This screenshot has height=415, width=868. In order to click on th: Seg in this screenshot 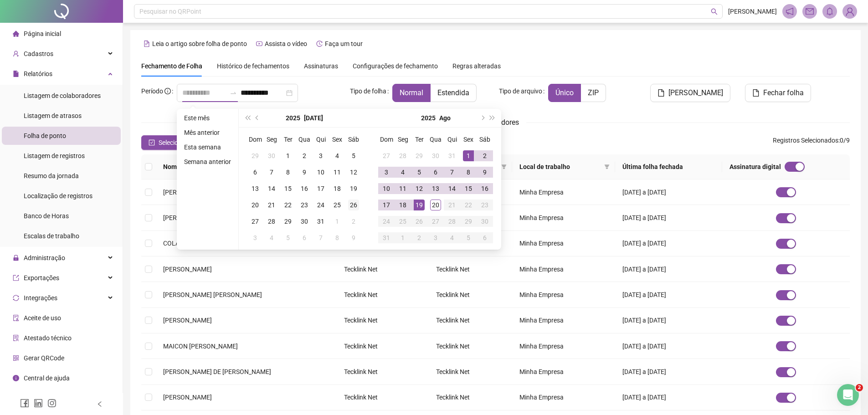, I will do `click(271, 139)`.